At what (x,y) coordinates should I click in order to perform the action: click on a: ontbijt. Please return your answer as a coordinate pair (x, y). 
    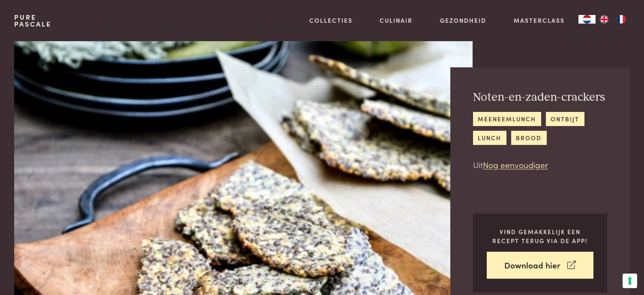
    Looking at the image, I should click on (565, 119).